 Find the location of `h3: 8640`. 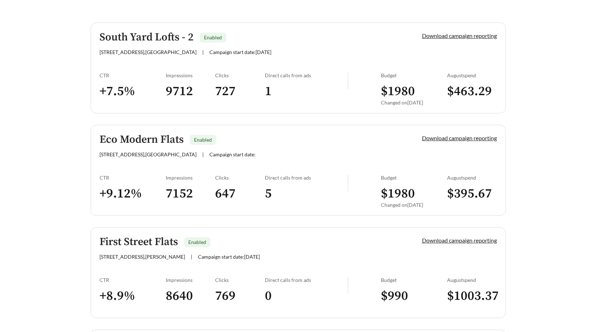

h3: 8640 is located at coordinates (190, 296).